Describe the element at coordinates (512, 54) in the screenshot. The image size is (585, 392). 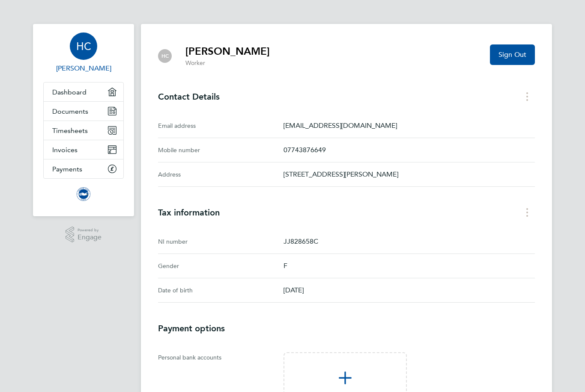
I see `button: Sign Out` at that location.